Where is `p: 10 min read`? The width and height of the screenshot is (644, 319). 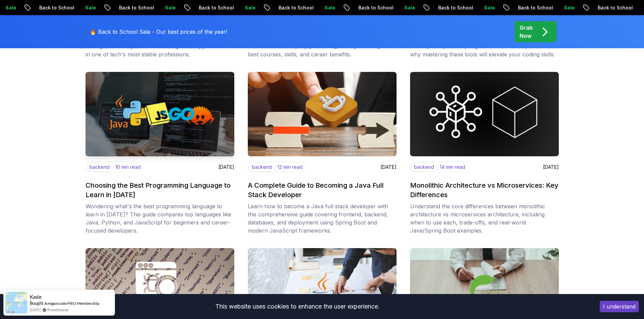 p: 10 min read is located at coordinates (128, 167).